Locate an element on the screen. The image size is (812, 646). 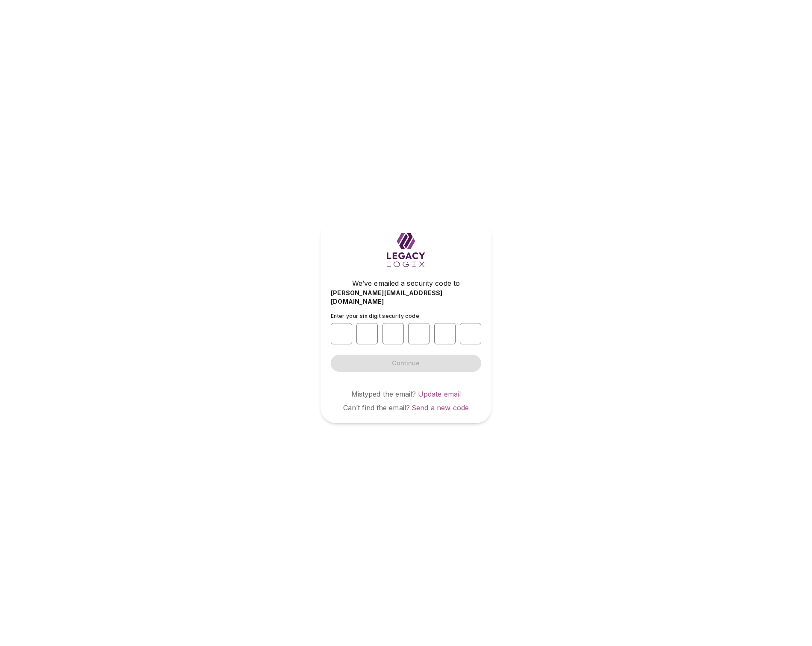
span: Can’t find the email? is located at coordinates (377, 407).